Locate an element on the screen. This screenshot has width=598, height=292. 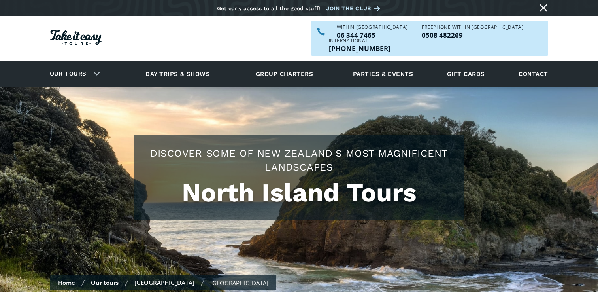
h1: North Island Tours is located at coordinates (299, 193).